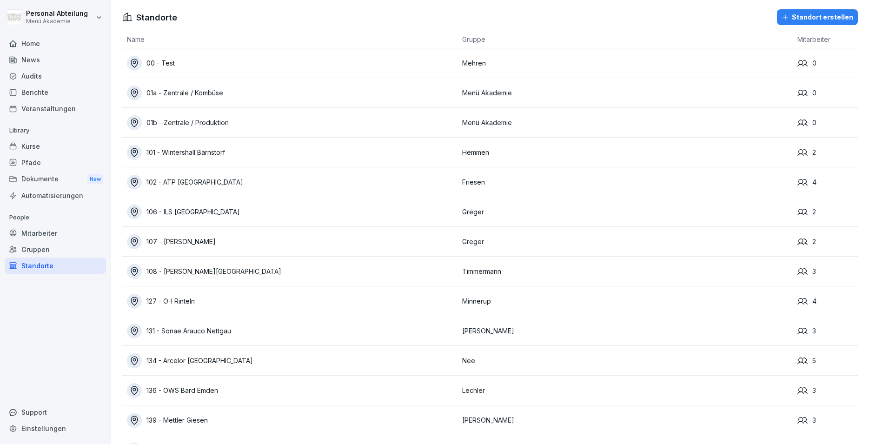 The image size is (869, 444). Describe the element at coordinates (55, 233) in the screenshot. I see `div: Mitarbeiter` at that location.